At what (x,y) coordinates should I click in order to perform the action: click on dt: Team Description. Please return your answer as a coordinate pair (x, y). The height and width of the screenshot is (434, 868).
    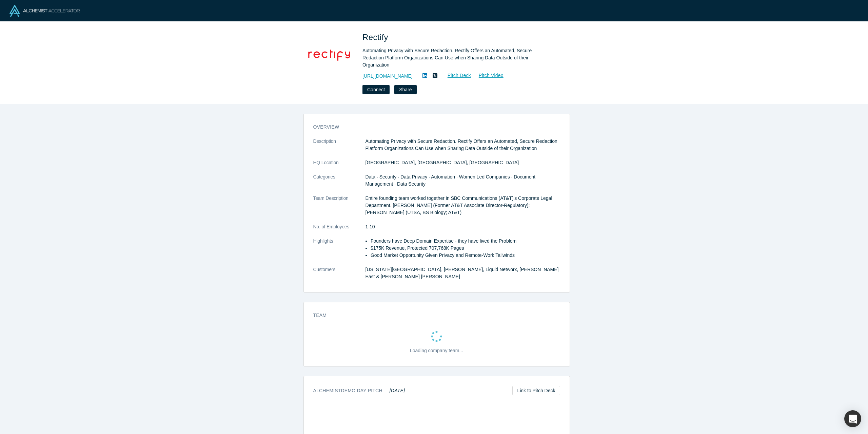
    Looking at the image, I should click on (339, 209).